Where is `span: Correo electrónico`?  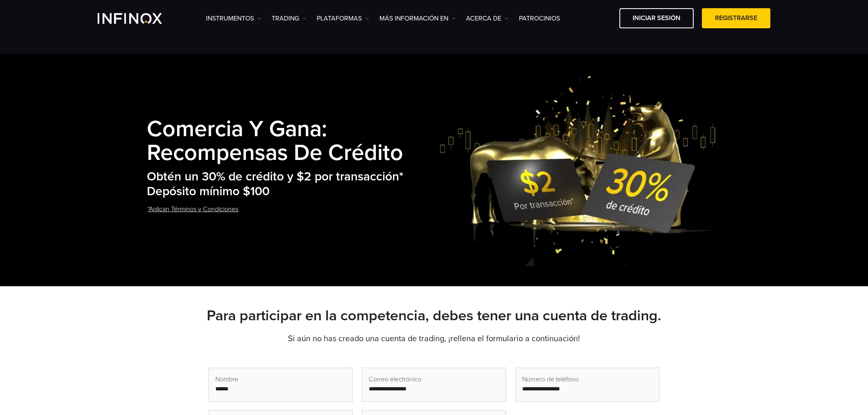 span: Correo electrónico is located at coordinates (395, 379).